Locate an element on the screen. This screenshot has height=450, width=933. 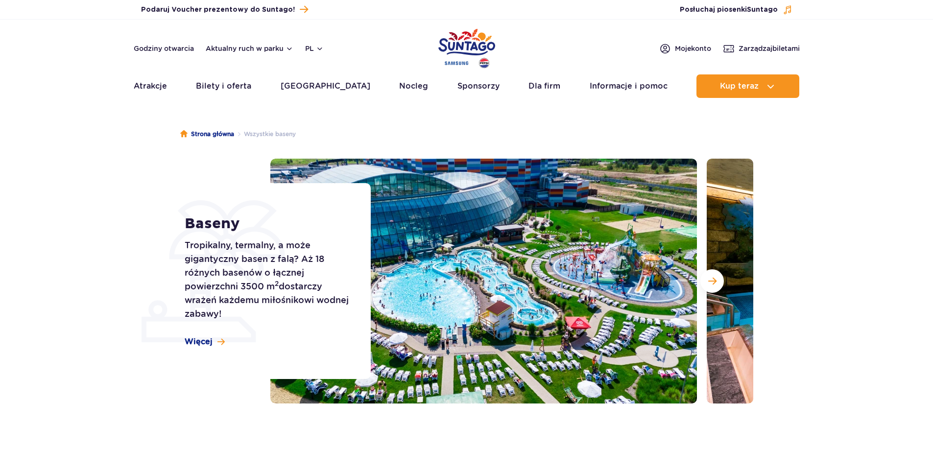
a: Zarządzajbiletami is located at coordinates (761, 48).